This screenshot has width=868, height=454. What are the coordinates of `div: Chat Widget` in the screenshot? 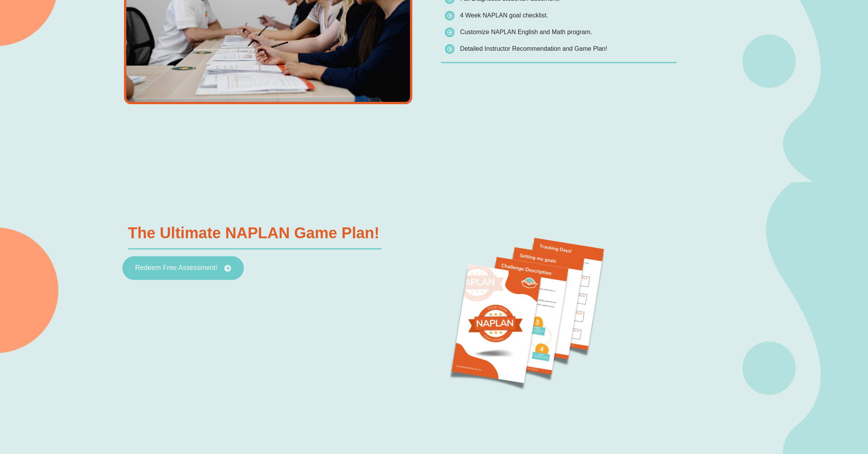 It's located at (802, 410).